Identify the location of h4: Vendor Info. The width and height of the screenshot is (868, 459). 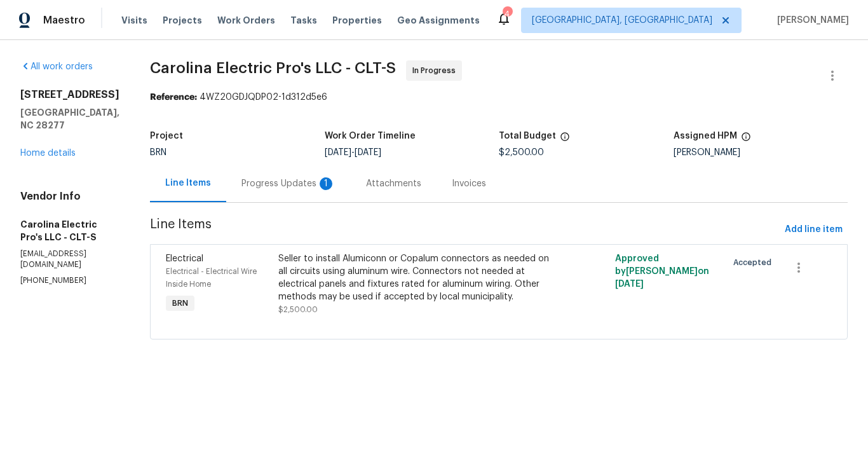
(70, 197).